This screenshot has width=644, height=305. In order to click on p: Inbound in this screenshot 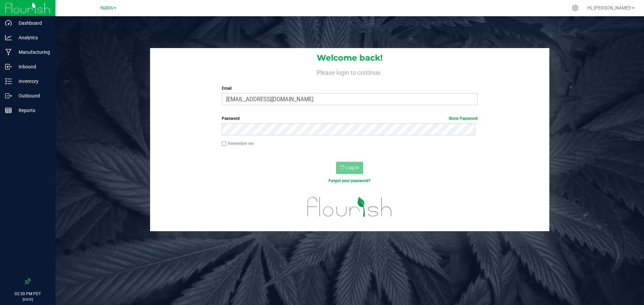, I will do `click(32, 67)`.